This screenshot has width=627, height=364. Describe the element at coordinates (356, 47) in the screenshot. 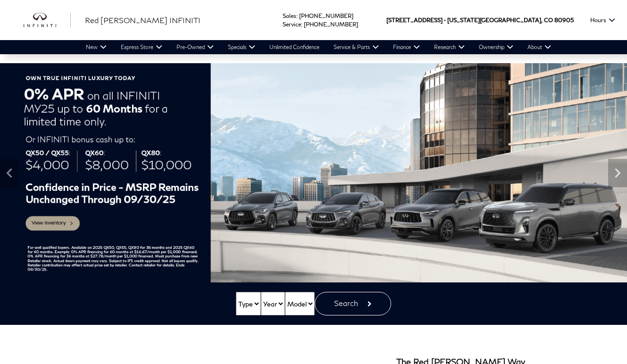

I see `a: Service & Parts` at that location.